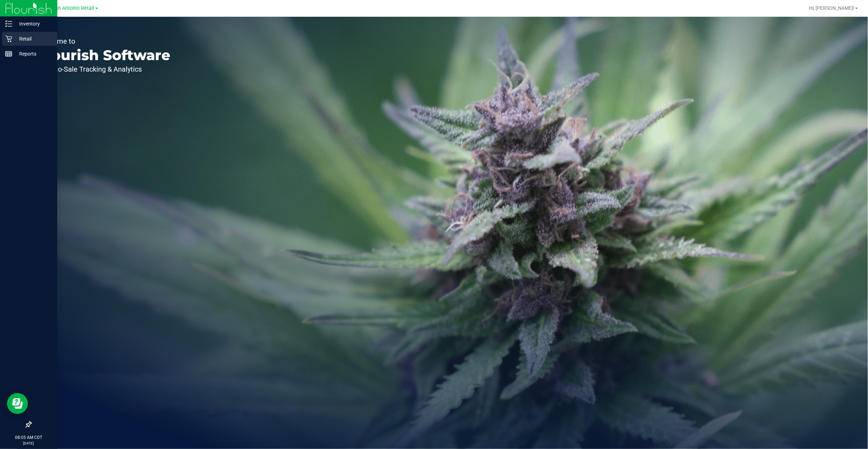 The height and width of the screenshot is (449, 868). I want to click on span: TX San Antonio Retail, so click(70, 8).